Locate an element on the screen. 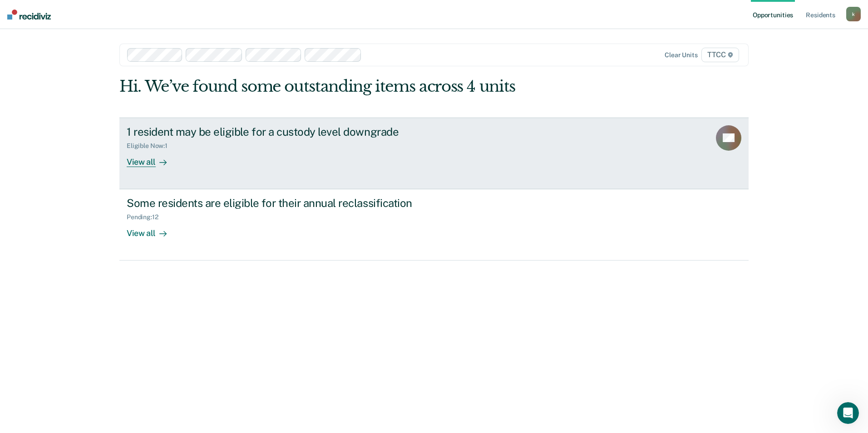 Image resolution: width=868 pixels, height=433 pixels. button: k is located at coordinates (854, 14).